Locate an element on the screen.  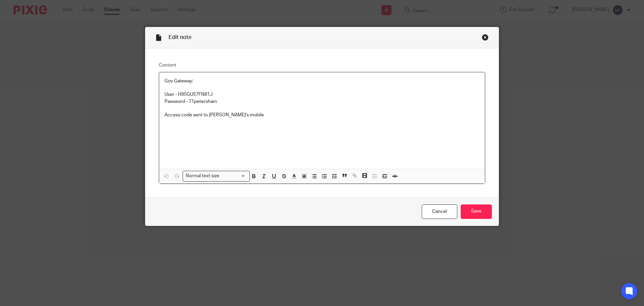
span: Edit note is located at coordinates (180, 38).